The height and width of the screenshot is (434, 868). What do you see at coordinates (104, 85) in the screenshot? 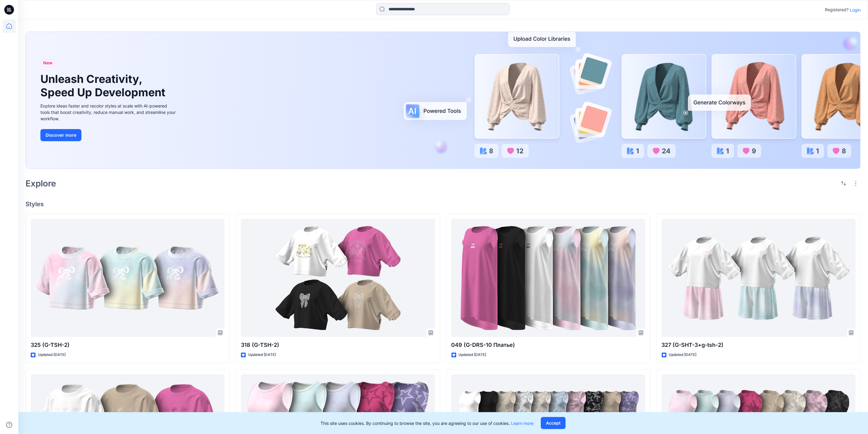
I see `h1: Unleash Creativity, Speed Up Development` at bounding box center [104, 85].